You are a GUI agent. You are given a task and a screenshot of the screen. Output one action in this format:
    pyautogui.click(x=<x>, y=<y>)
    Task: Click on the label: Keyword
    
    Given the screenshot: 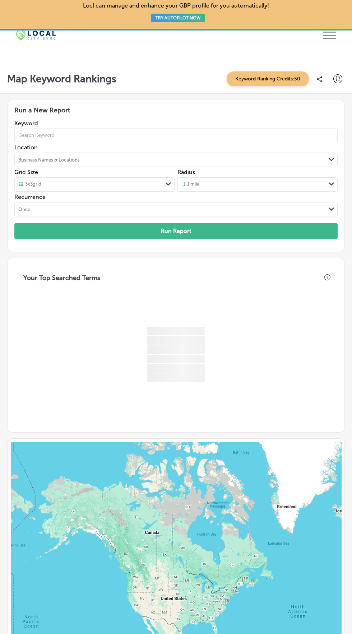 What is the action you would take?
    pyautogui.click(x=176, y=123)
    